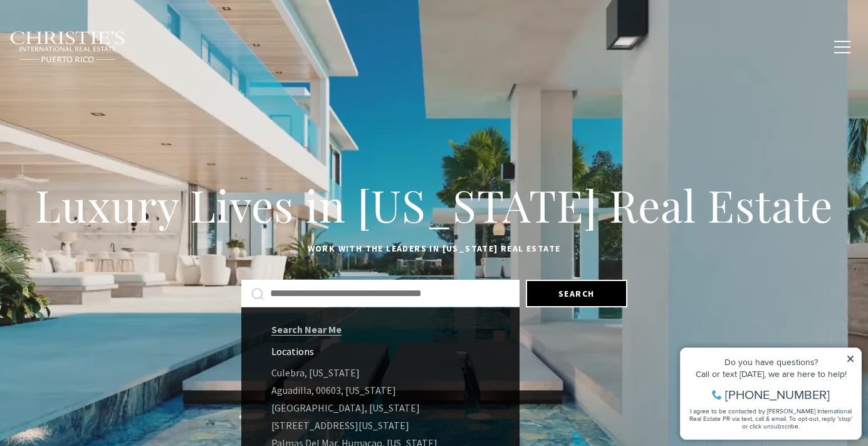  What do you see at coordinates (67, 47) in the screenshot?
I see `img: Christie's International Real Estate black text logo` at bounding box center [67, 47].